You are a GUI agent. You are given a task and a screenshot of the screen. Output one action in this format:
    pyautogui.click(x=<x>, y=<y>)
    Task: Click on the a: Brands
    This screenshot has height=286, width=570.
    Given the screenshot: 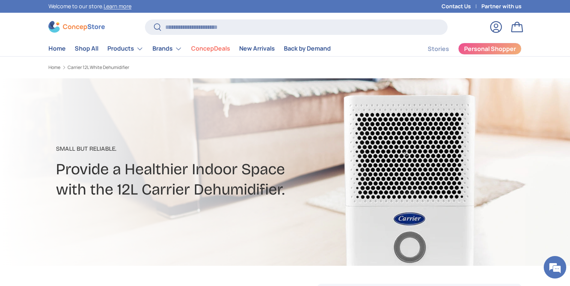 What is the action you would take?
    pyautogui.click(x=167, y=49)
    